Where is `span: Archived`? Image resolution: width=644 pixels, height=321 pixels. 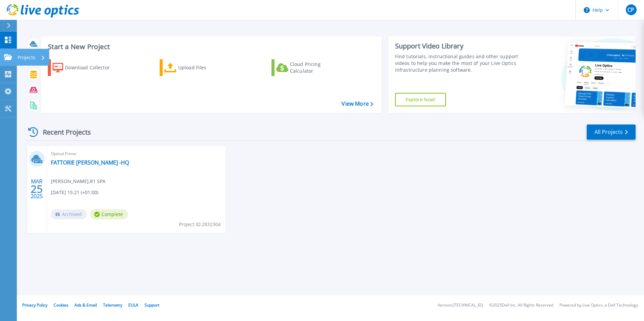 span: Archived is located at coordinates (69, 214).